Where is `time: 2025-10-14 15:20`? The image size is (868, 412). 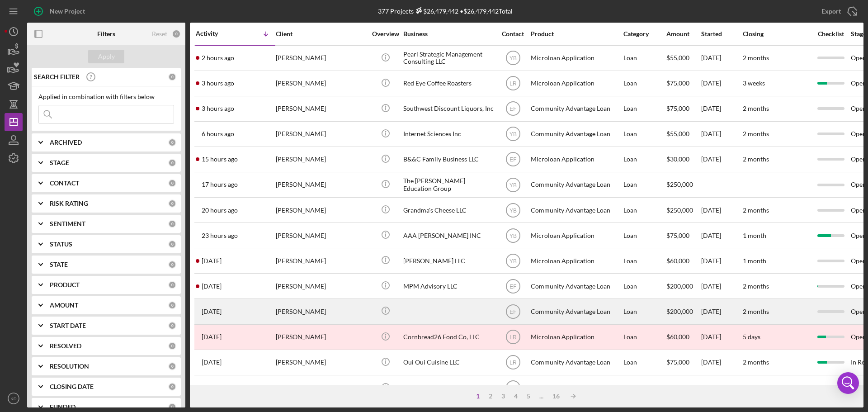 time: 2025-10-14 15:20 is located at coordinates (218, 108).